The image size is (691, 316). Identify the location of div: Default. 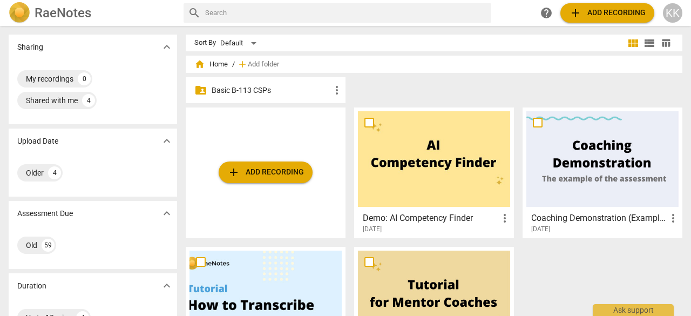
(240, 43).